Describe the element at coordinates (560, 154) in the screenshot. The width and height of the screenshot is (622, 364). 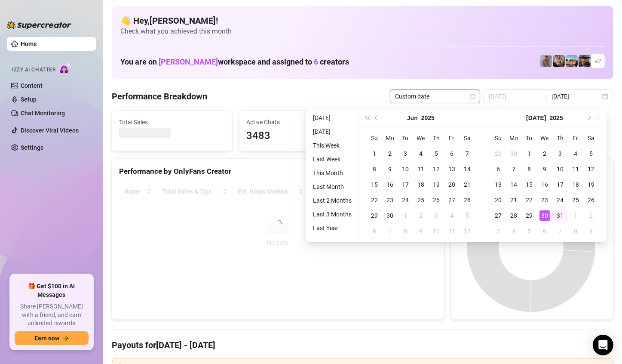
I see `div: 3` at that location.